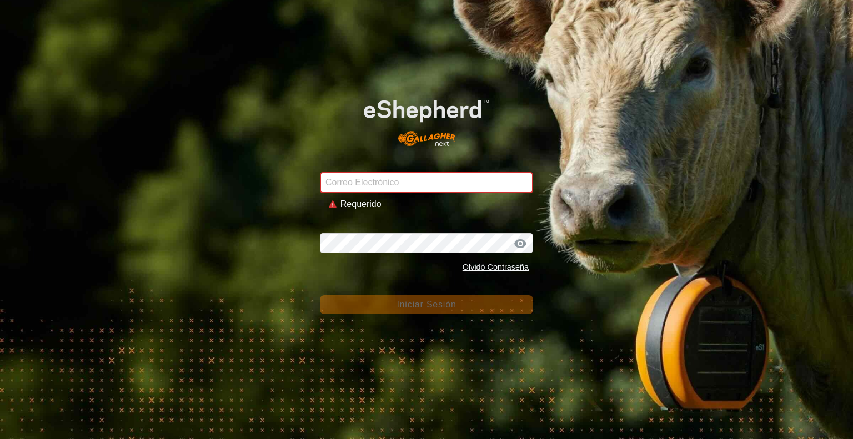  I want to click on div: Requerido, so click(432, 204).